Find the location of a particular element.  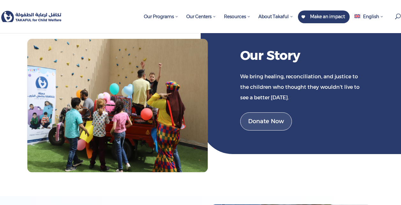

div: We bring healing, reconciliation, and justice to the children who thought they wouldn’t live to s... is located at coordinates (301, 87).